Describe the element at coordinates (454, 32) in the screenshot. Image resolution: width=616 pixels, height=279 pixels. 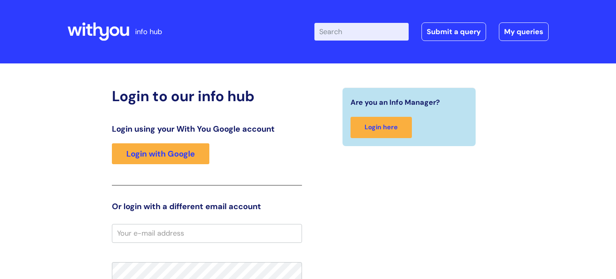
I see `a: Submit a query` at that location.